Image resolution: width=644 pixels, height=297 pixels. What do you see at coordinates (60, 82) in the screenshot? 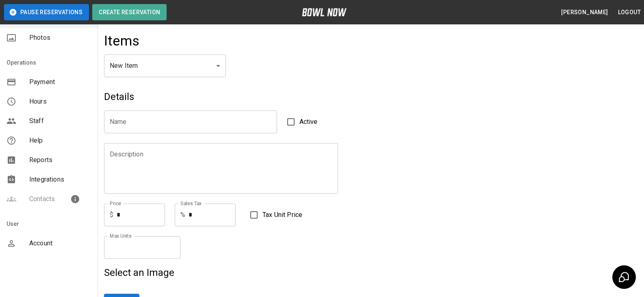
I see `span: Payment` at bounding box center [60, 82].